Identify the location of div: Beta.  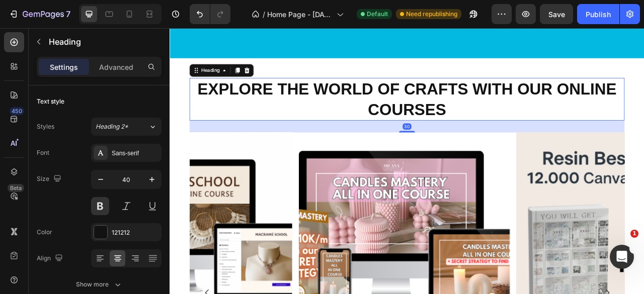
(15, 188).